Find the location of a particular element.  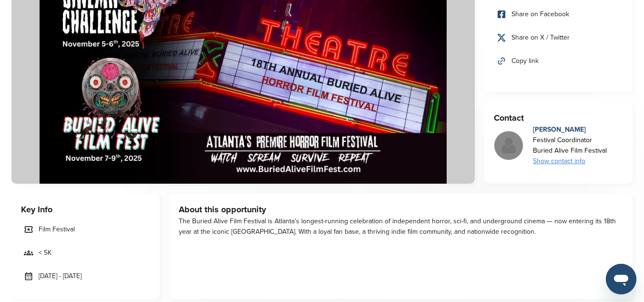

div: Show contact info is located at coordinates (570, 161).